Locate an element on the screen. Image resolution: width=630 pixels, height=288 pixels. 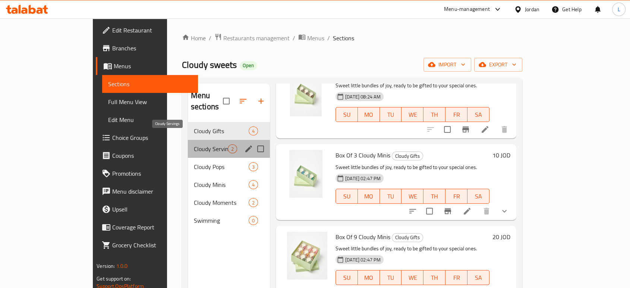
button: SA is located at coordinates (478, 114).